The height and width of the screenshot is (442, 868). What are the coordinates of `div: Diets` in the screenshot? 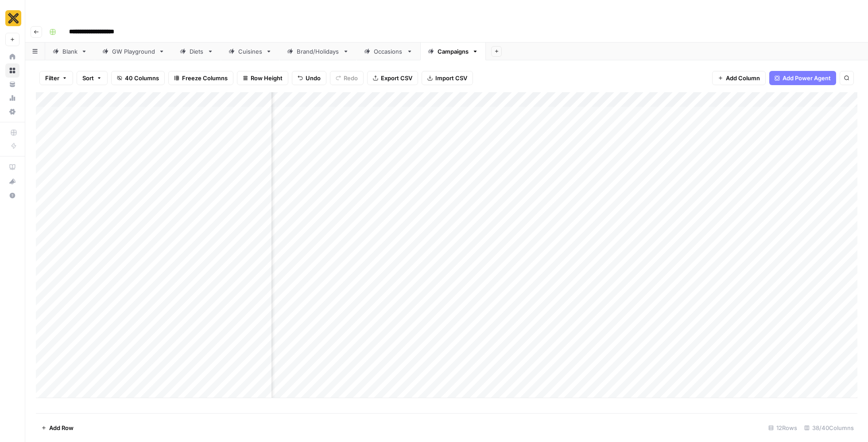 It's located at (196, 51).